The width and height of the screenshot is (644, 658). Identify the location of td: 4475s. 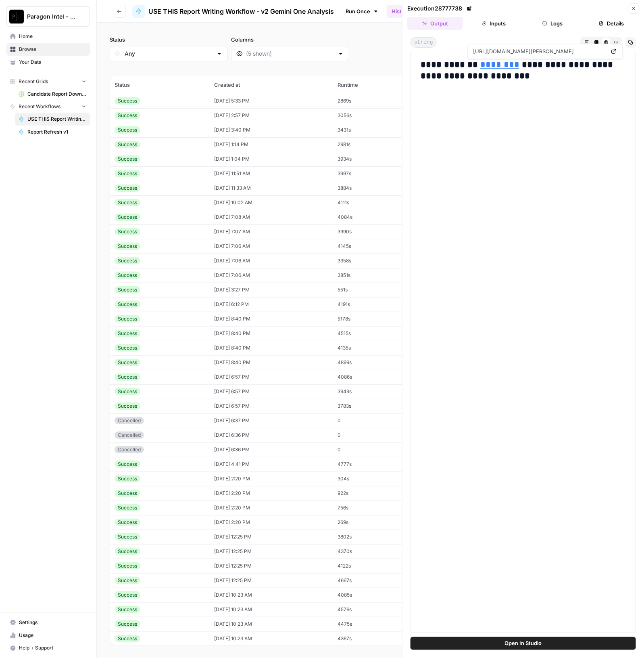
(371, 624).